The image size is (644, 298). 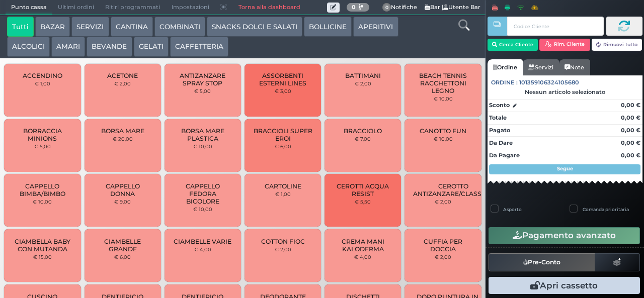 What do you see at coordinates (327, 27) in the screenshot?
I see `button: BOLLICINE` at bounding box center [327, 27].